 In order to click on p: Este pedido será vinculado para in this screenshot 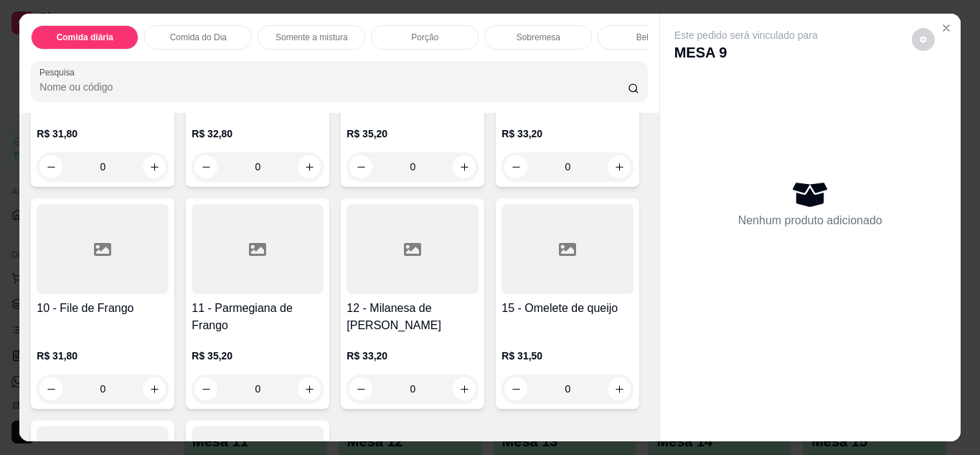, I will do `click(746, 35)`.